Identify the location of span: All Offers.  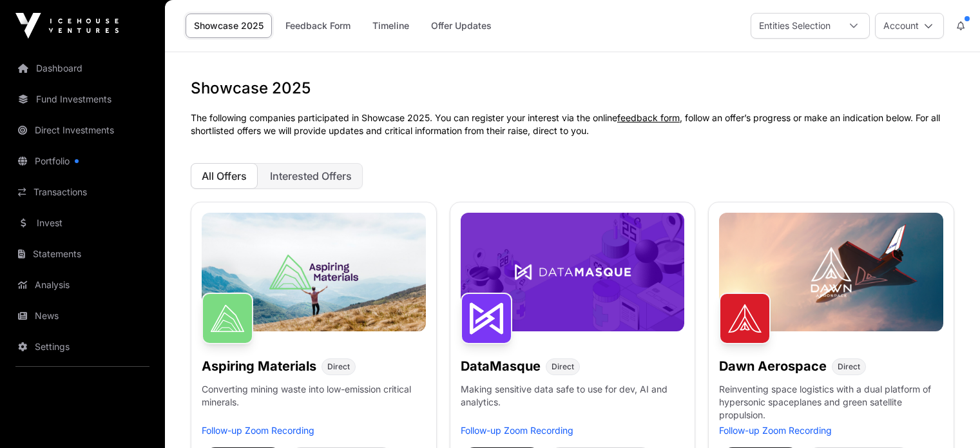
(224, 176).